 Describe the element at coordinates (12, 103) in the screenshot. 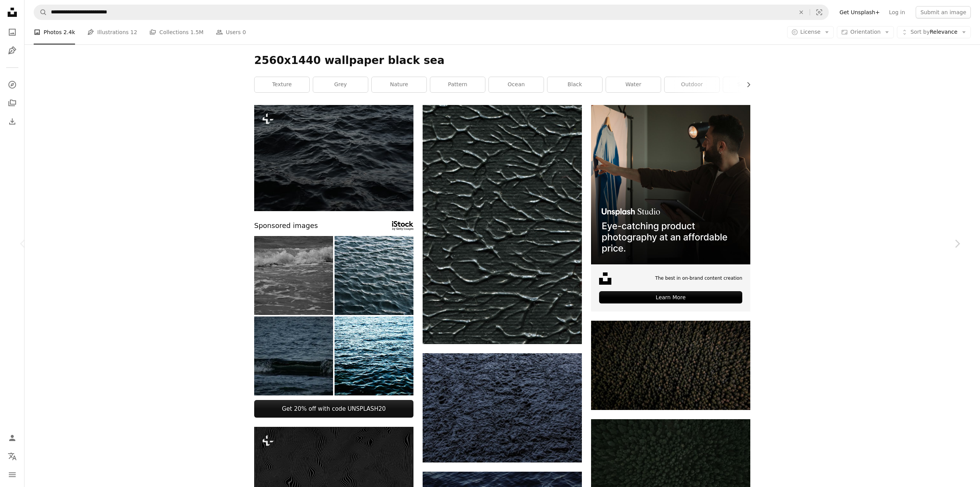

I see `a: Collections` at that location.